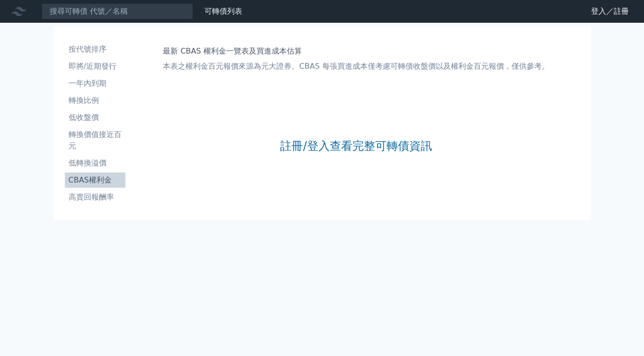 The height and width of the screenshot is (356, 644). What do you see at coordinates (95, 140) in the screenshot?
I see `a: 轉換價值接近百元` at bounding box center [95, 140].